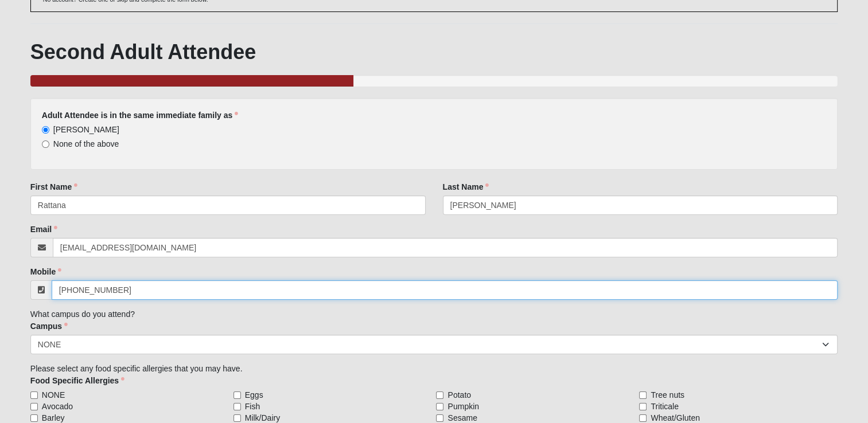  What do you see at coordinates (49, 326) in the screenshot?
I see `label: Campus` at bounding box center [49, 326].